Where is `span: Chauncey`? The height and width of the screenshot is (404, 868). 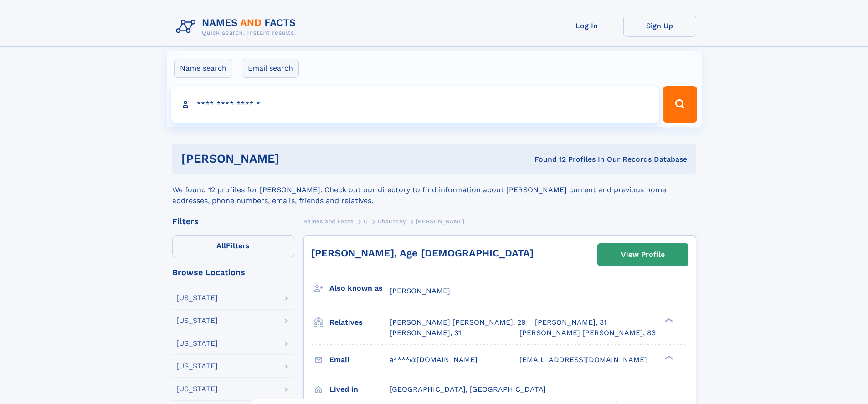 span: Chauncey is located at coordinates (391, 221).